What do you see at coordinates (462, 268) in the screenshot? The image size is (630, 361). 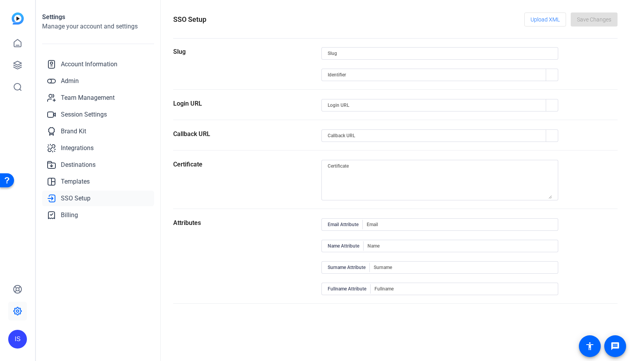 I see `input: Surname` at bounding box center [462, 268].